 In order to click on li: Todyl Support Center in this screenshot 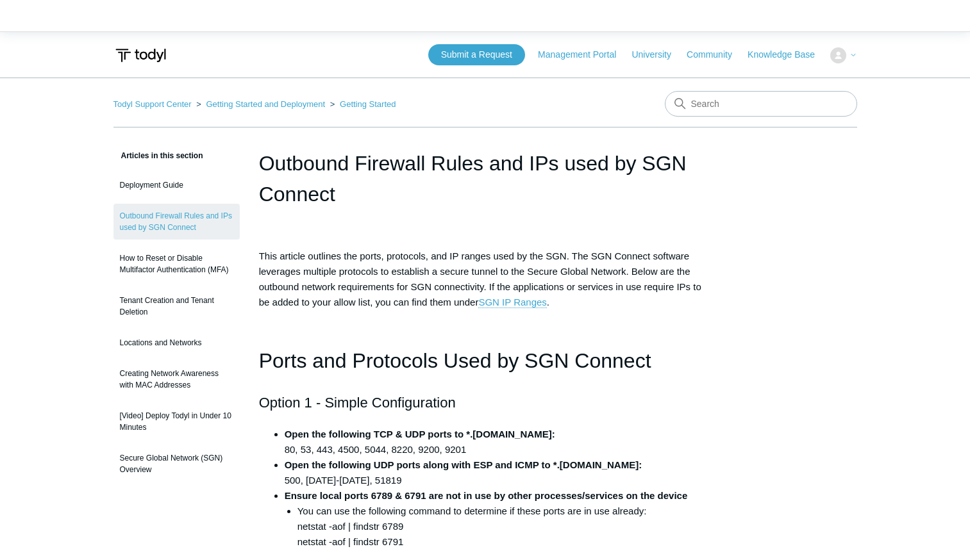, I will do `click(154, 104)`.